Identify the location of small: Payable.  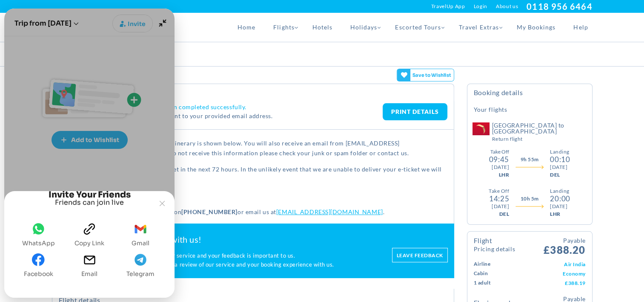
(565, 240).